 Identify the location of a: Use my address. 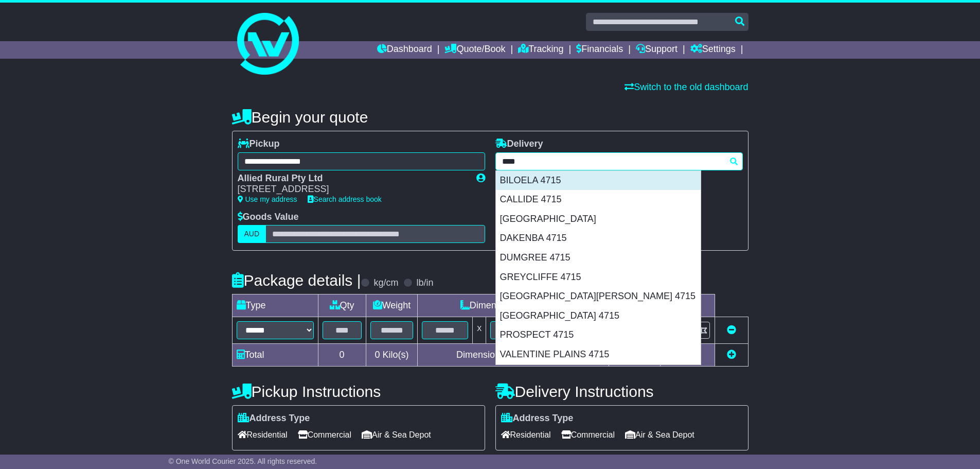
(267, 199).